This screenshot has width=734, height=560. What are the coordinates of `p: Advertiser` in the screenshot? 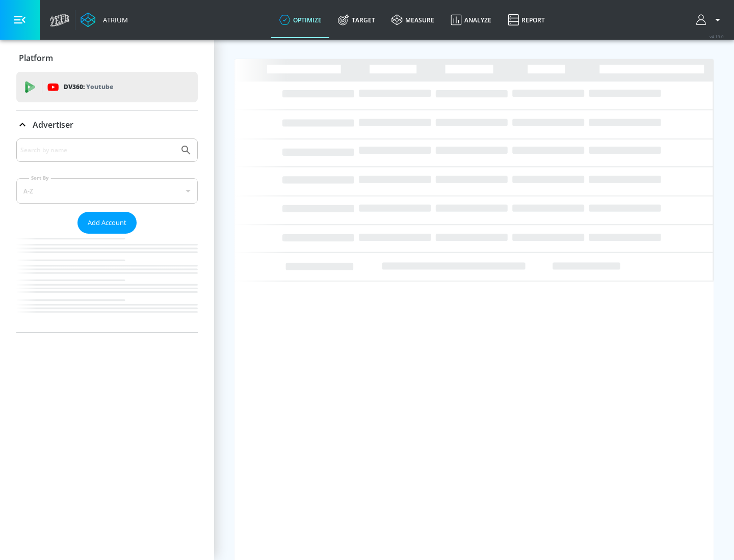 It's located at (53, 125).